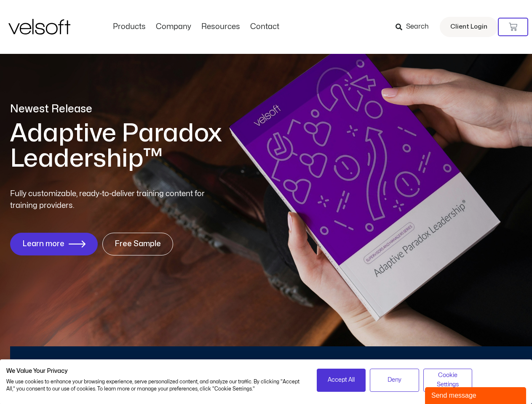  What do you see at coordinates (173, 27) in the screenshot?
I see `a: CompanyMenu Toggle` at bounding box center [173, 27].